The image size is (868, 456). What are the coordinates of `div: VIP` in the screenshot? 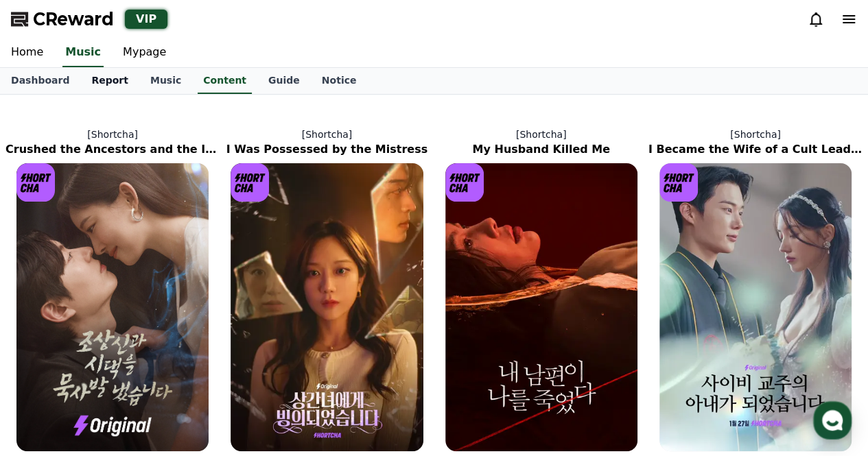 It's located at (146, 19).